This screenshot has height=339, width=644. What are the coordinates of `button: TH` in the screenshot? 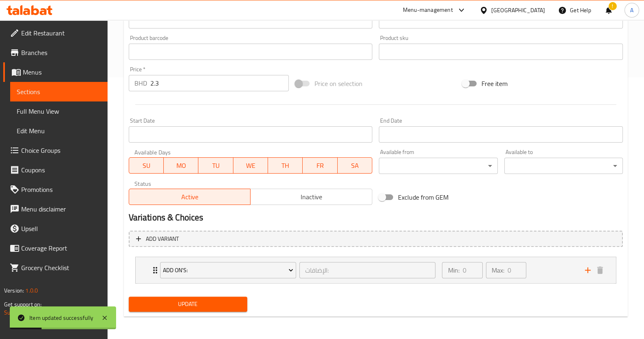 It's located at (285, 166).